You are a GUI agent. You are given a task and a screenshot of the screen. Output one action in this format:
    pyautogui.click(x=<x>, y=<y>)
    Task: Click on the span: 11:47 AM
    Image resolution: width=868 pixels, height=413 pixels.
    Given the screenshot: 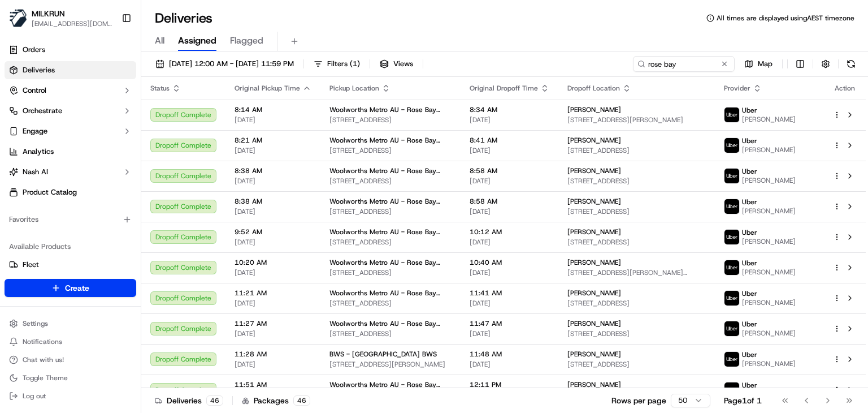 What is the action you would take?
    pyautogui.click(x=510, y=324)
    